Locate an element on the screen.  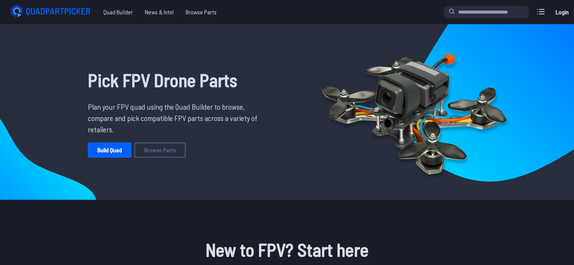
a: Build Quad is located at coordinates (109, 150).